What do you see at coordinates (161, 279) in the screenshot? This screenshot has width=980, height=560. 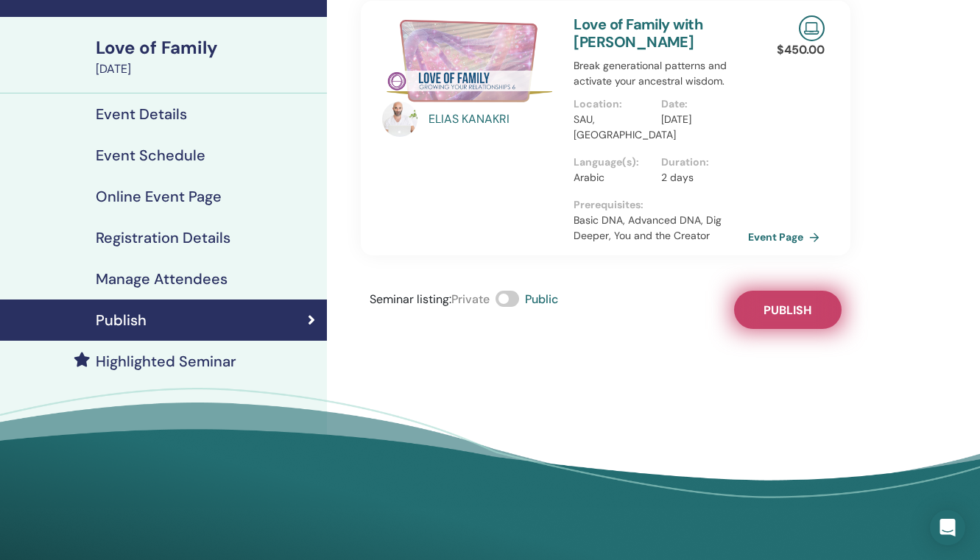 I see `h4: Manage Attendees` at bounding box center [161, 279].